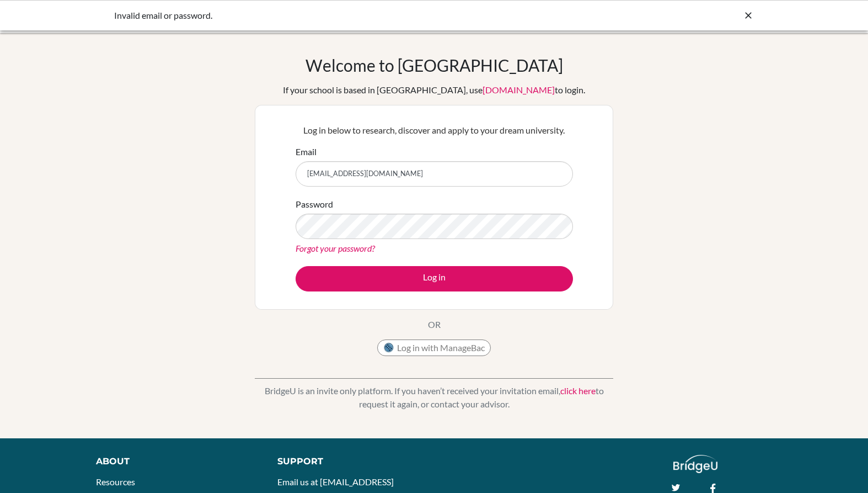 The height and width of the screenshot is (493, 868). Describe the element at coordinates (349, 462) in the screenshot. I see `div: Support` at that location.